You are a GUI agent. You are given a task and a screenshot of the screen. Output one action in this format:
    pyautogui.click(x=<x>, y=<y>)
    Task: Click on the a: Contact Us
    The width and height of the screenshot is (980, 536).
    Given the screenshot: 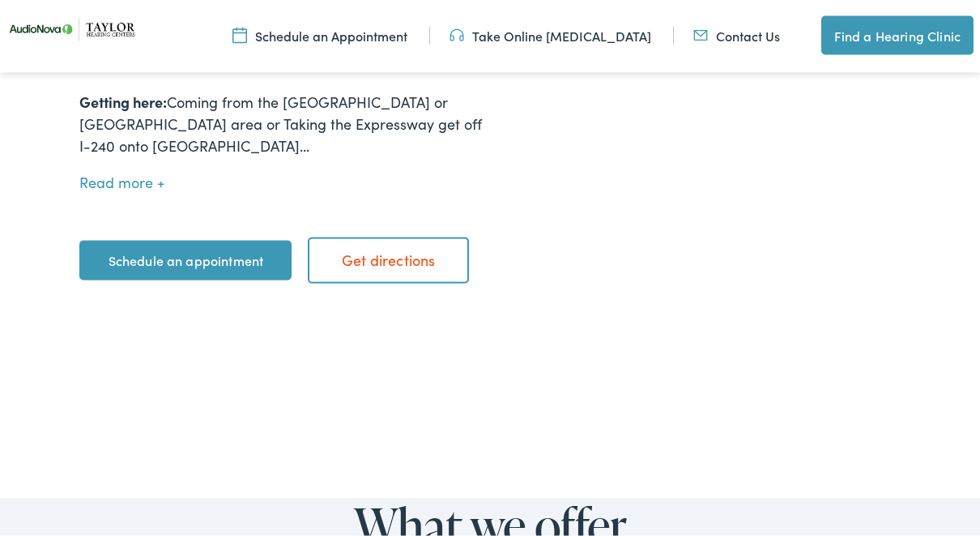 What is the action you would take?
    pyautogui.click(x=736, y=36)
    